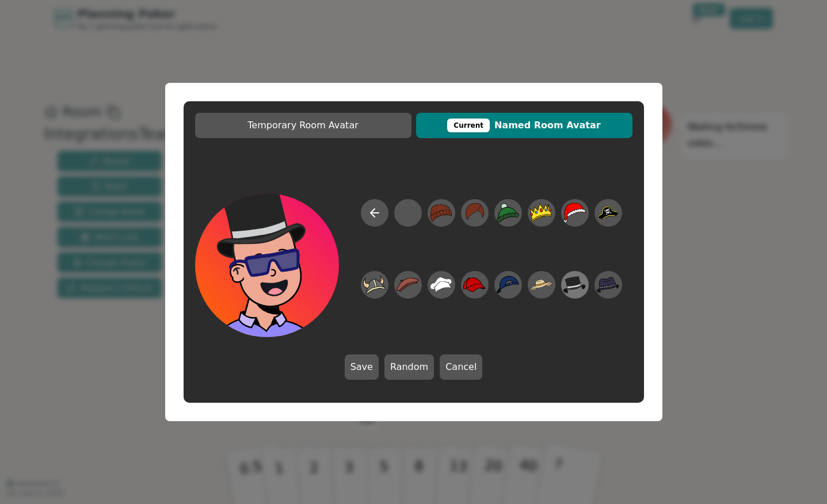 The width and height of the screenshot is (827, 504). I want to click on span: Named Room Avatar, so click(524, 125).